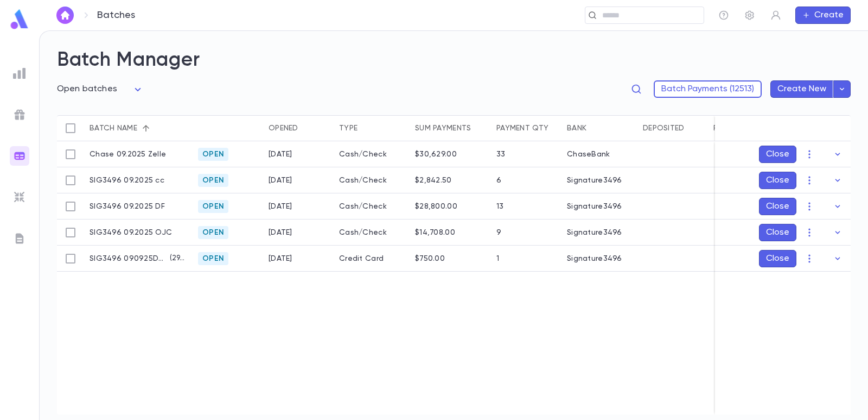 This screenshot has width=868, height=420. I want to click on span: Open batches, so click(87, 89).